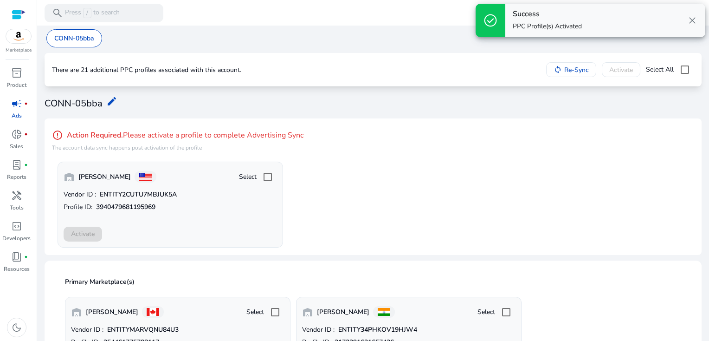 This screenshot has width=709, height=341. What do you see at coordinates (178, 148) in the screenshot?
I see `p: The account data sync happens post activation of the profile` at bounding box center [178, 148].